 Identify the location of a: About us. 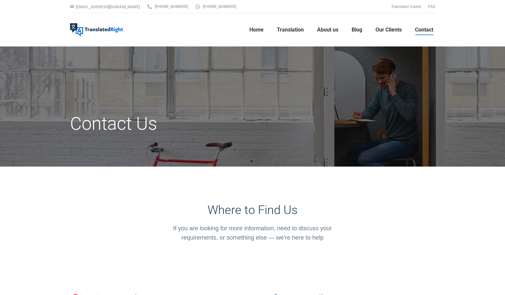
(328, 30).